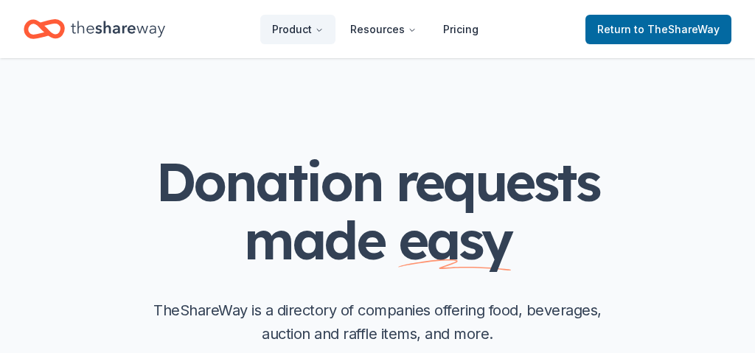  What do you see at coordinates (375, 29) in the screenshot?
I see `nav: Main` at bounding box center [375, 29].